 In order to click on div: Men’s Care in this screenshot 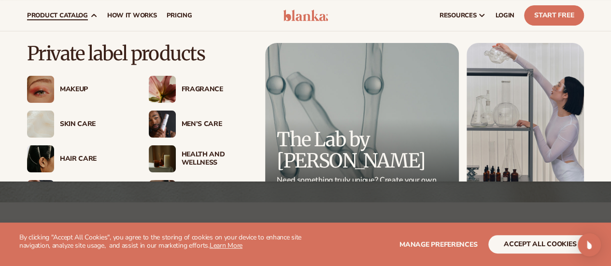, I will do `click(216, 124)`.